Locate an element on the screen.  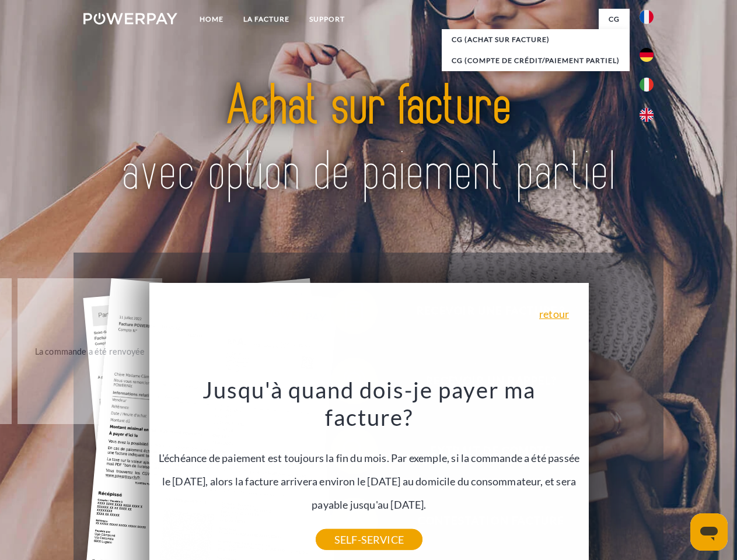
a: CG is located at coordinates (613, 19).